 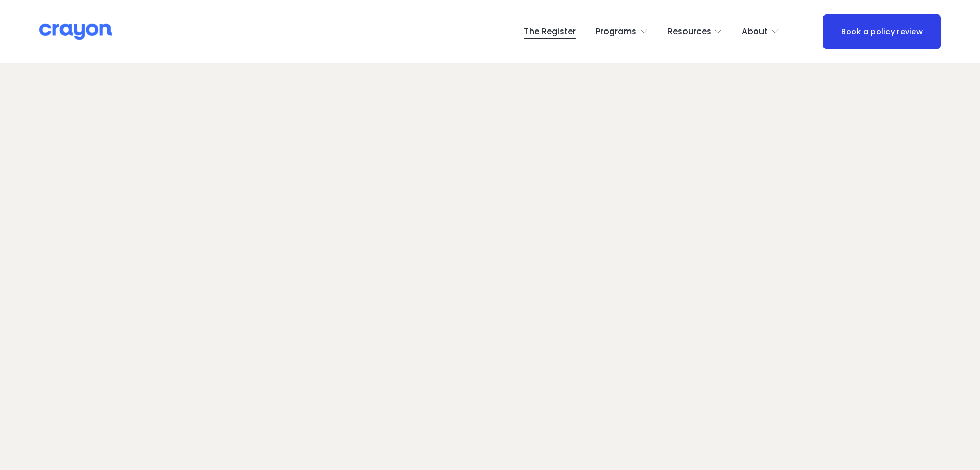 What do you see at coordinates (689, 31) in the screenshot?
I see `span: Resources` at bounding box center [689, 31].